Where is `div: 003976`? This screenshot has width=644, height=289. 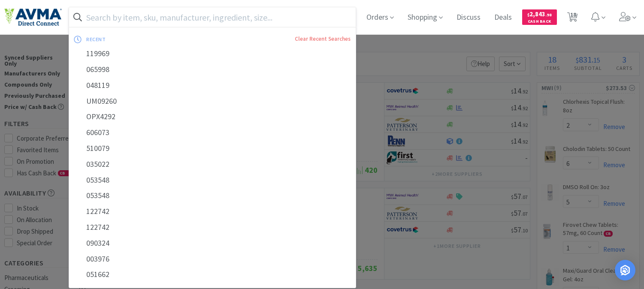
div: 003976 is located at coordinates (212, 259).